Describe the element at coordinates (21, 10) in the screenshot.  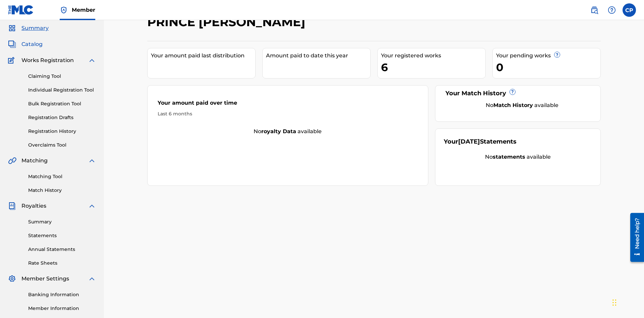
I see `img: MLC Logo` at that location.